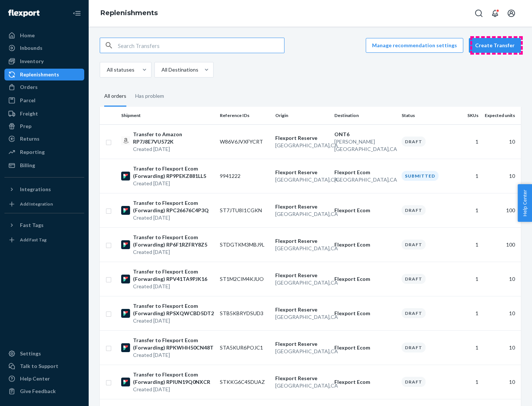 The image size is (532, 406). Describe the element at coordinates (161, 70) in the screenshot. I see `input: All Destinations` at that location.